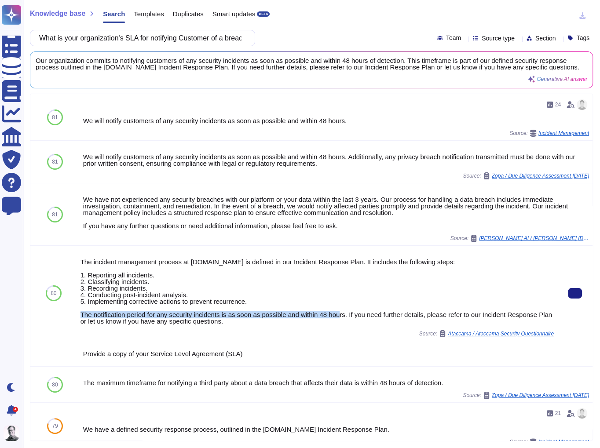 The height and width of the screenshot is (448, 600). What do you see at coordinates (558, 105) in the screenshot?
I see `span: 24` at bounding box center [558, 105].